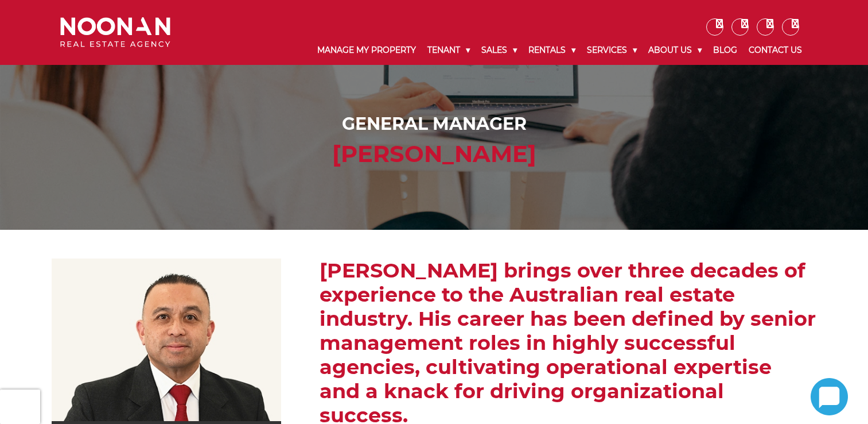  Describe the element at coordinates (725, 50) in the screenshot. I see `a: Blog` at that location.